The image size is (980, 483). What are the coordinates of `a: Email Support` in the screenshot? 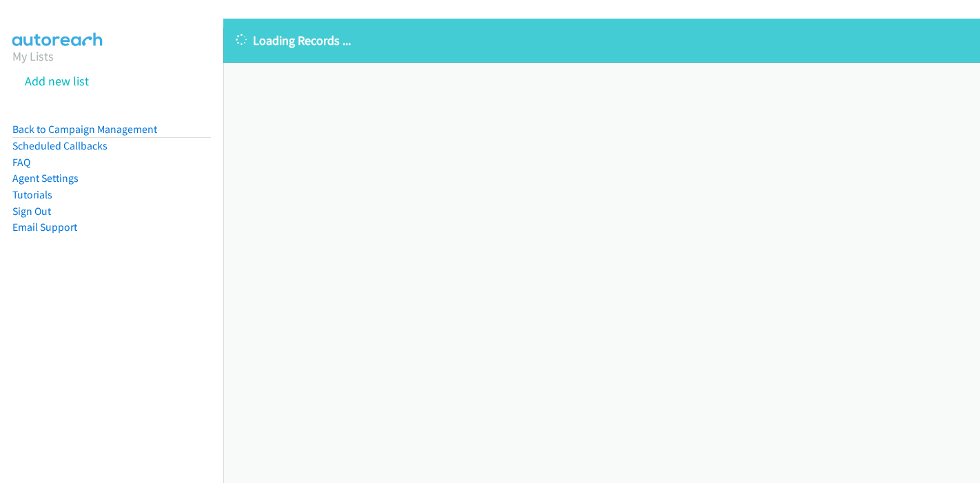 It's located at (45, 227).